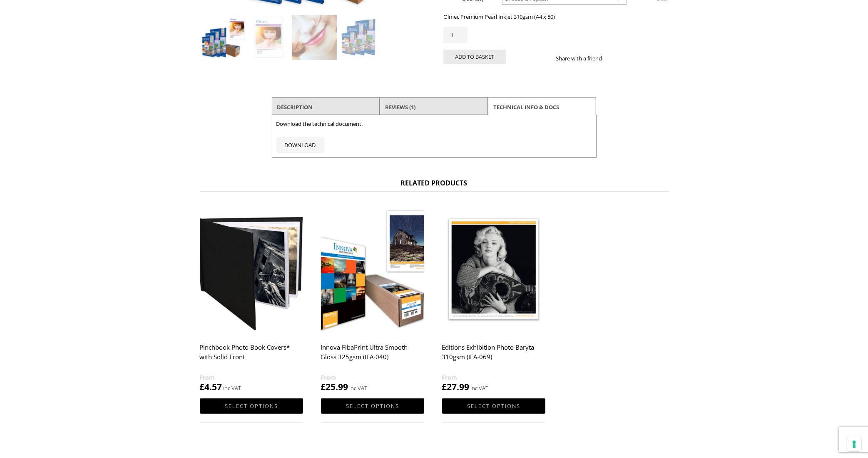 This screenshot has width=868, height=458. What do you see at coordinates (300, 145) in the screenshot?
I see `a: DOWNLOAD` at bounding box center [300, 145].